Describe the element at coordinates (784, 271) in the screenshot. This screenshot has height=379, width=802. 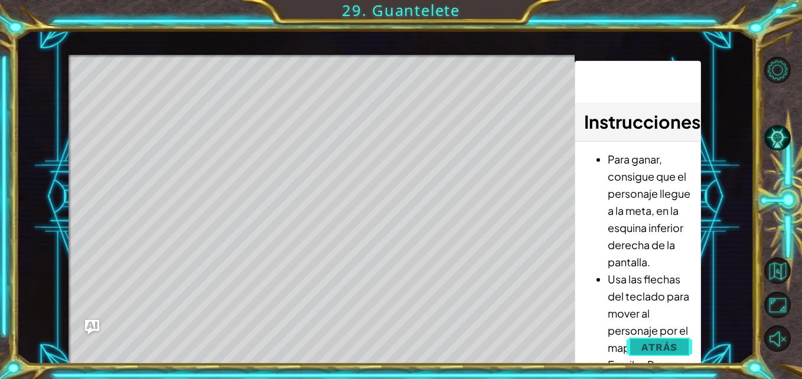
I see `a: Volver al mapa` at that location.